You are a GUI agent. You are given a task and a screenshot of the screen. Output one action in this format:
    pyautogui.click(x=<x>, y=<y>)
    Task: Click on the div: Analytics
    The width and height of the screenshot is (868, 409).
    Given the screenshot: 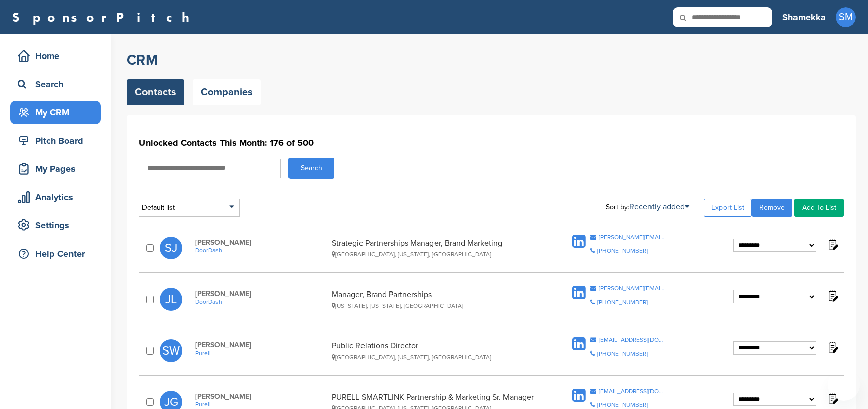 What is the action you would take?
    pyautogui.click(x=58, y=197)
    